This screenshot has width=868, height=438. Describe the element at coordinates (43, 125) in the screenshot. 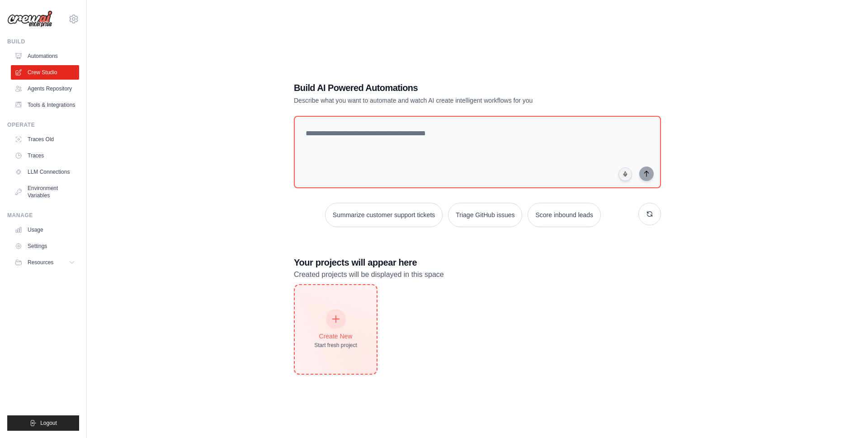

I see `div: Operate` at that location.